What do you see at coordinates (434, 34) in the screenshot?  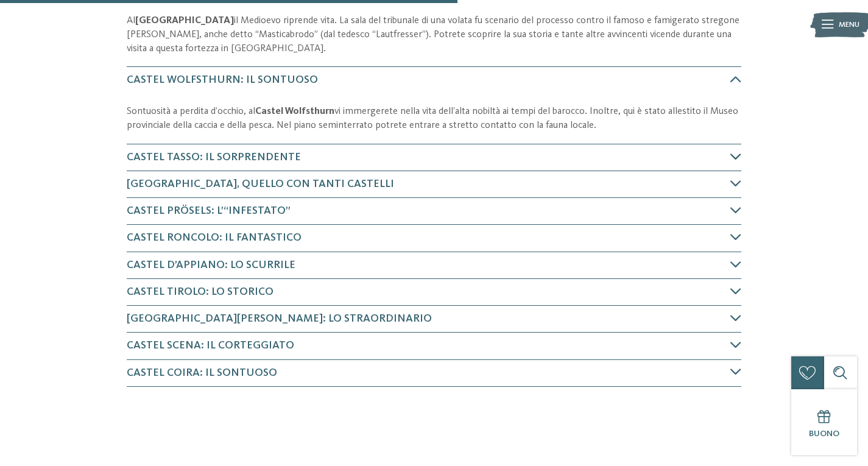 I see `p: Al il Medioevo riprende vita. La sala del tribunale di una volata fu scenario del processo contro...` at bounding box center [434, 34].